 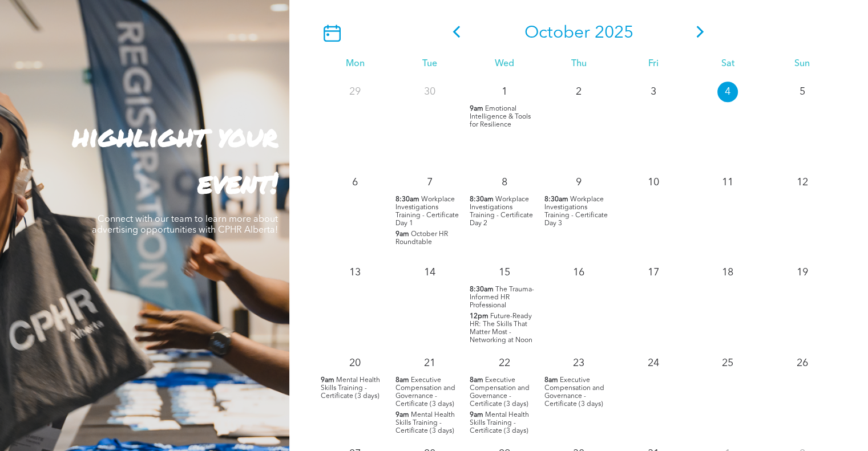 What do you see at coordinates (653, 183) in the screenshot?
I see `p: 10` at bounding box center [653, 183].